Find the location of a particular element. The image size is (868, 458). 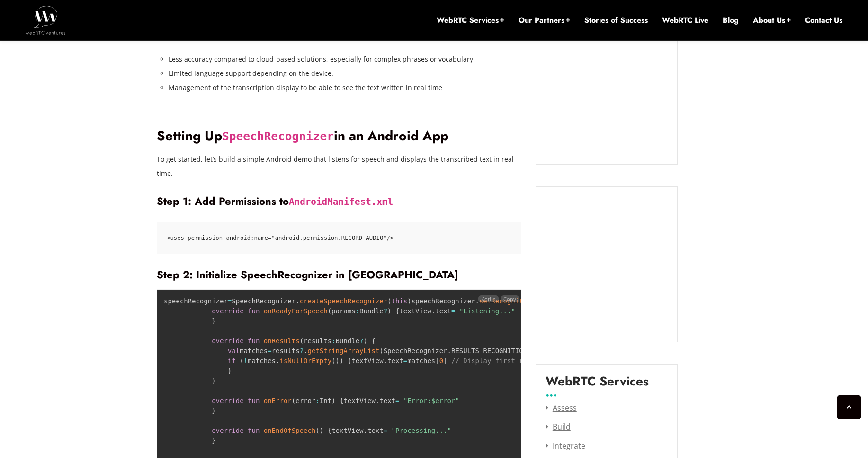

a: About Us is located at coordinates (772, 20).